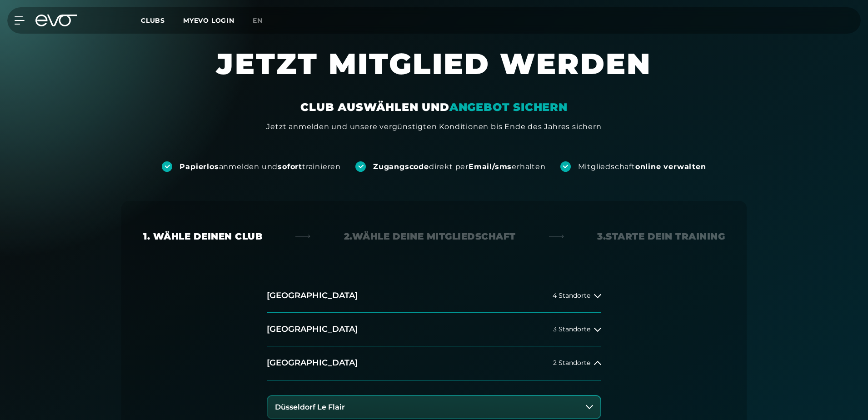 Image resolution: width=868 pixels, height=420 pixels. I want to click on strong: Zugangscode, so click(401, 166).